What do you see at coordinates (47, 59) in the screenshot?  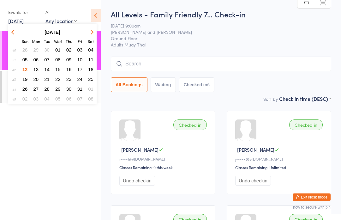 I see `button: 07` at bounding box center [47, 59].